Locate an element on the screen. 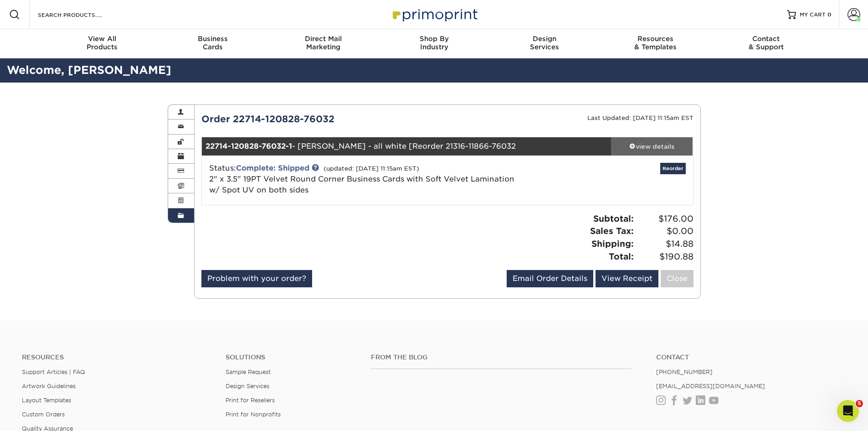  a: Resources& Templates is located at coordinates (655, 44).